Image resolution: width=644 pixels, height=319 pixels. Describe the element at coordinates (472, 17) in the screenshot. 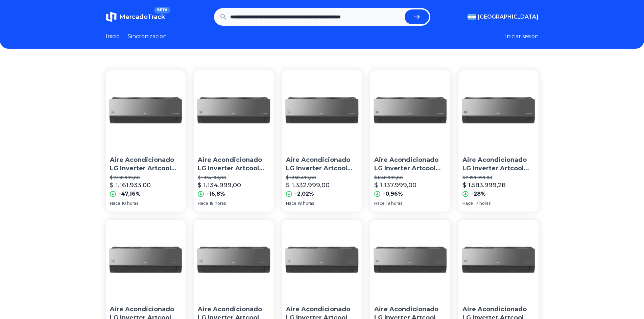

I see `img: Argentina` at that location.